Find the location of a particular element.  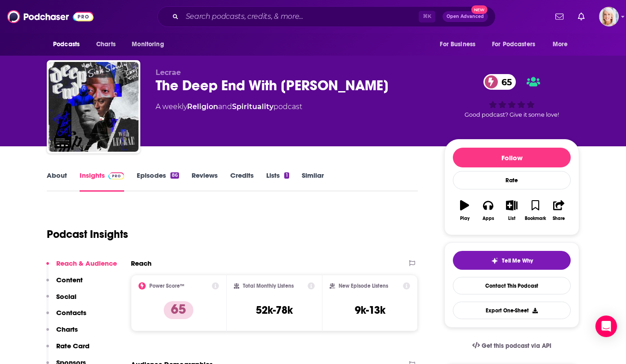

h3: 52k-78k is located at coordinates (274, 311).